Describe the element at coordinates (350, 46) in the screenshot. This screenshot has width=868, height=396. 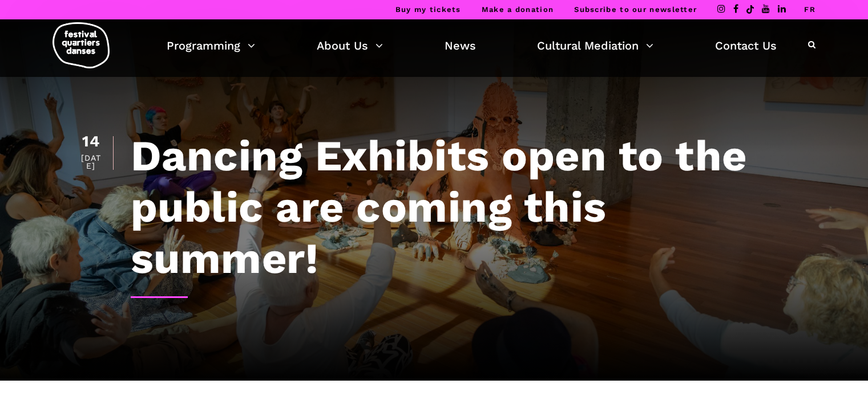
I see `a: About Us` at that location.